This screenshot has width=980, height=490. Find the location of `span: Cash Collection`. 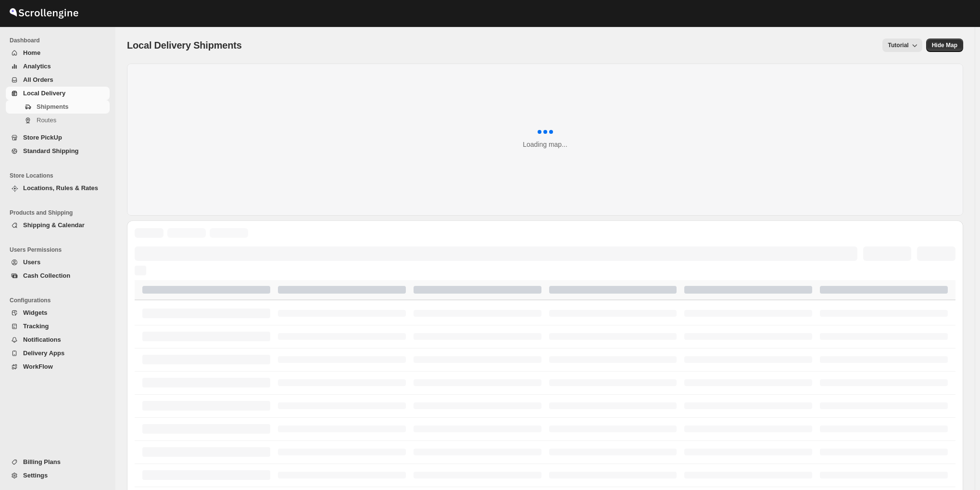

span: Cash Collection is located at coordinates (46, 276).